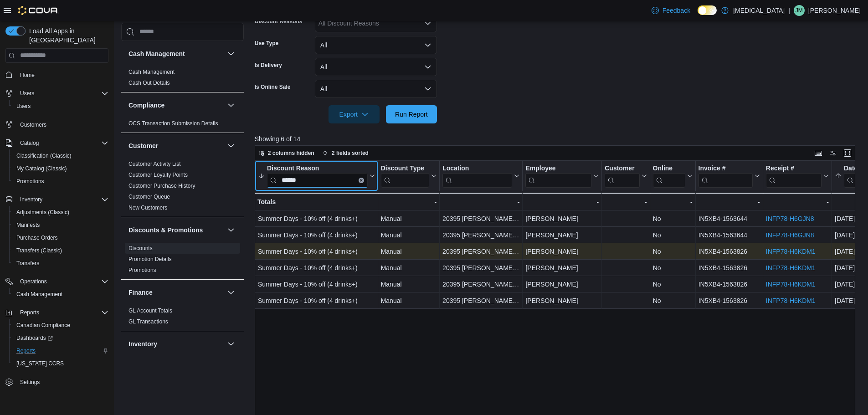 This screenshot has width=868, height=415. Describe the element at coordinates (30, 383) in the screenshot. I see `a: Settings` at that location.